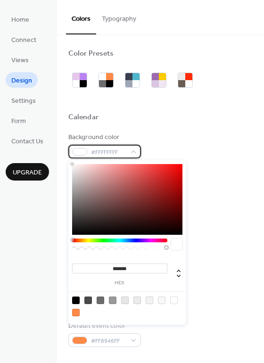  I want to click on div: rgb(153, 153, 153), so click(113, 300).